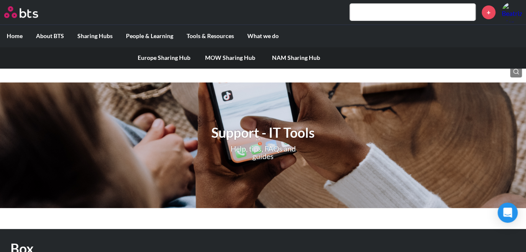  Describe the element at coordinates (263, 36) in the screenshot. I see `label: What we do` at that location.